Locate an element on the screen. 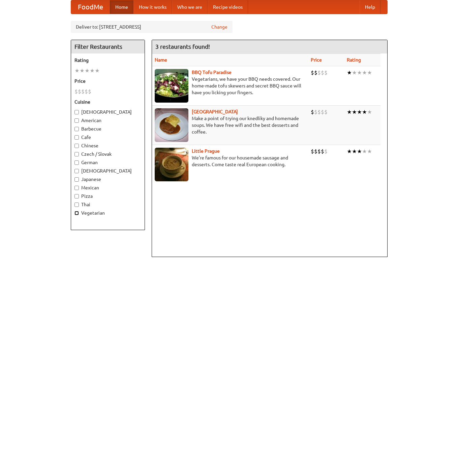  label: American is located at coordinates (108, 120).